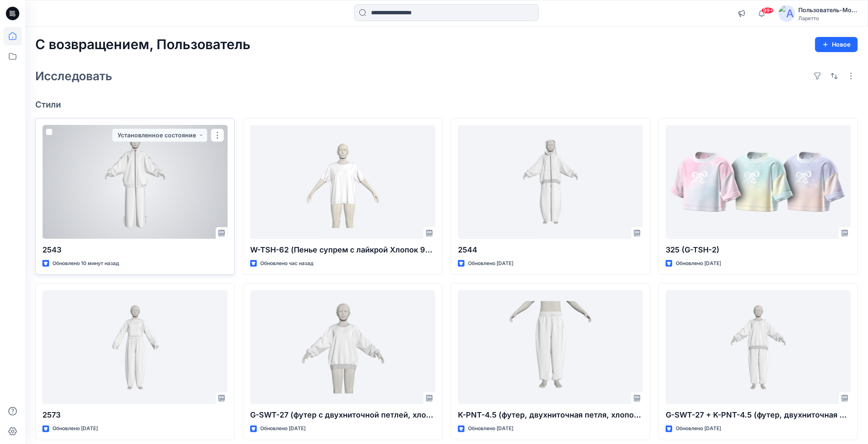 The image size is (868, 444). Describe the element at coordinates (135, 182) in the screenshot. I see `a: 2543` at that location.